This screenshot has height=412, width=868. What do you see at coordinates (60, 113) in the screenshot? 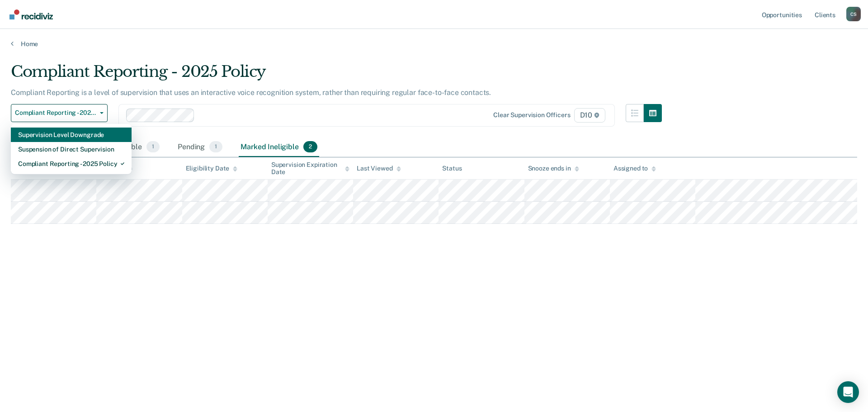
I see `button: Compliant Reporting - 2025 Policy` at bounding box center [60, 113].